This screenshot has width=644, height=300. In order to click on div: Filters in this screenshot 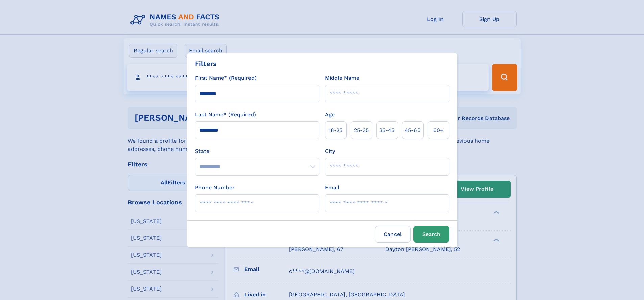, I will do `click(206, 63)`.